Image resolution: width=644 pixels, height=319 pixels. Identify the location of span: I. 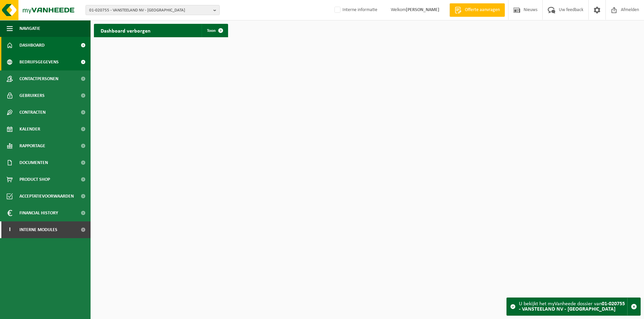
(10, 230).